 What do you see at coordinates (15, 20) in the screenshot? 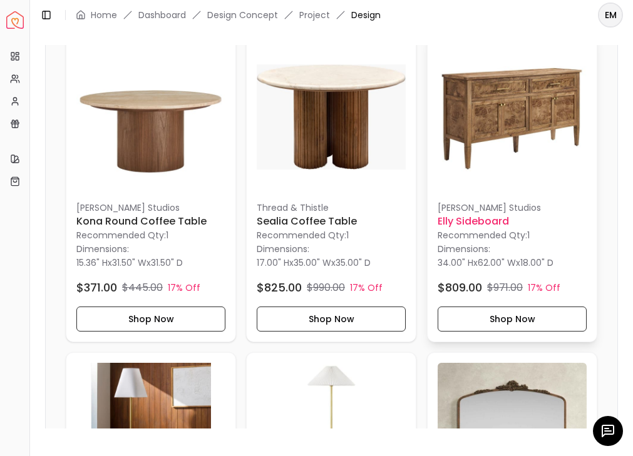
I see `a: Spacejoy` at bounding box center [15, 20].